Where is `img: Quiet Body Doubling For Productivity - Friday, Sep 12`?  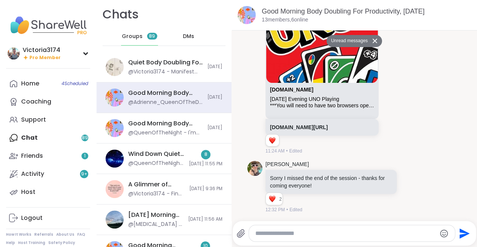 img: Quiet Body Doubling For Productivity - Friday, Sep 12 is located at coordinates (115, 67).